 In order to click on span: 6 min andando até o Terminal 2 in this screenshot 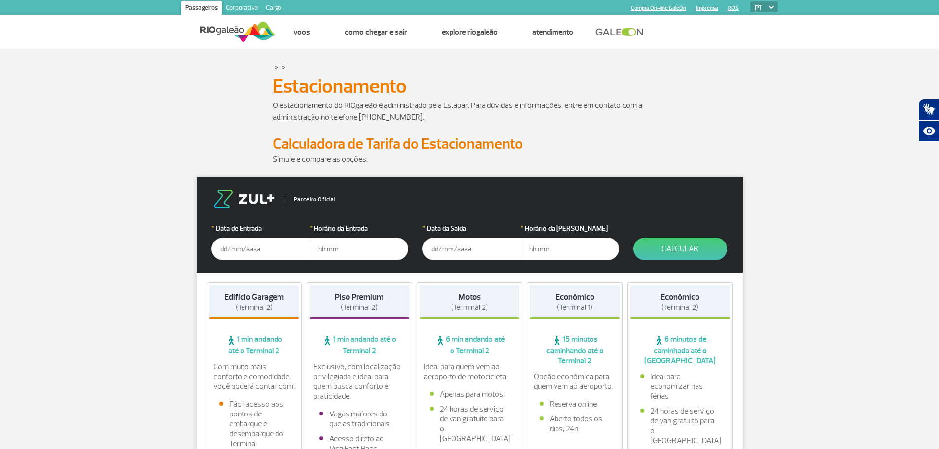, I will do `click(470, 345)`.